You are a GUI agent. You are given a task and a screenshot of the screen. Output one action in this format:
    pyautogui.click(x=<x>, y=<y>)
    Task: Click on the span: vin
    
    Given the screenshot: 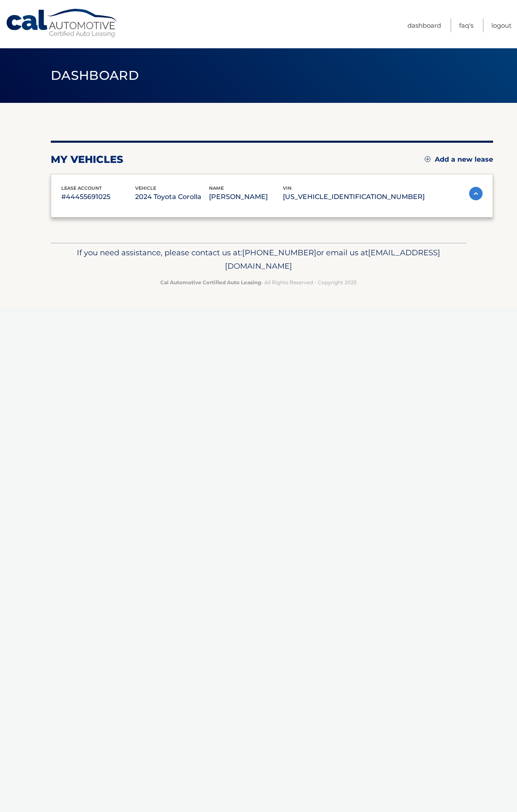 What is the action you would take?
    pyautogui.click(x=287, y=188)
    